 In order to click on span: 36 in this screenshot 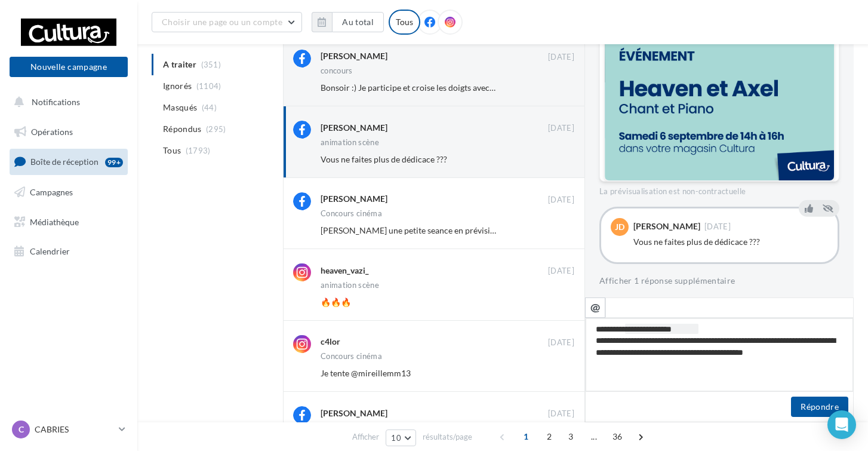, I will do `click(617, 436)`.